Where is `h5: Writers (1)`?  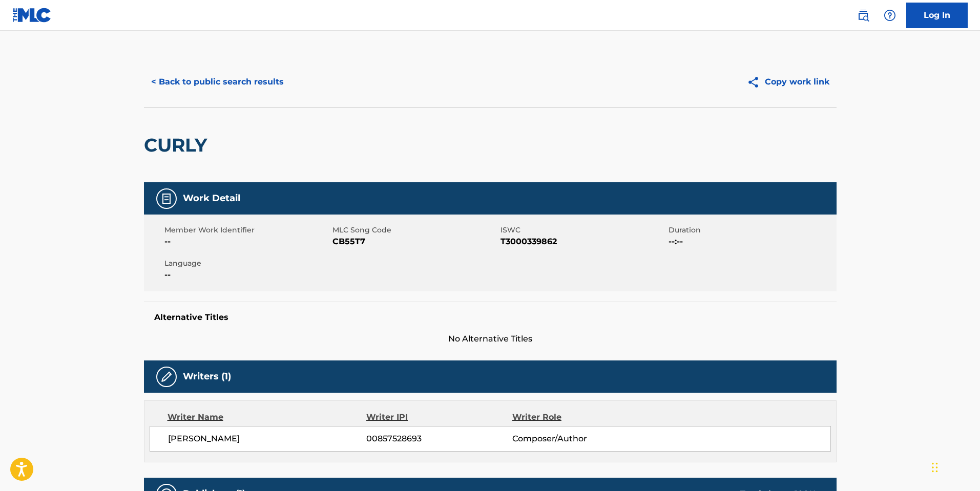
h5: Writers (1) is located at coordinates (207, 376).